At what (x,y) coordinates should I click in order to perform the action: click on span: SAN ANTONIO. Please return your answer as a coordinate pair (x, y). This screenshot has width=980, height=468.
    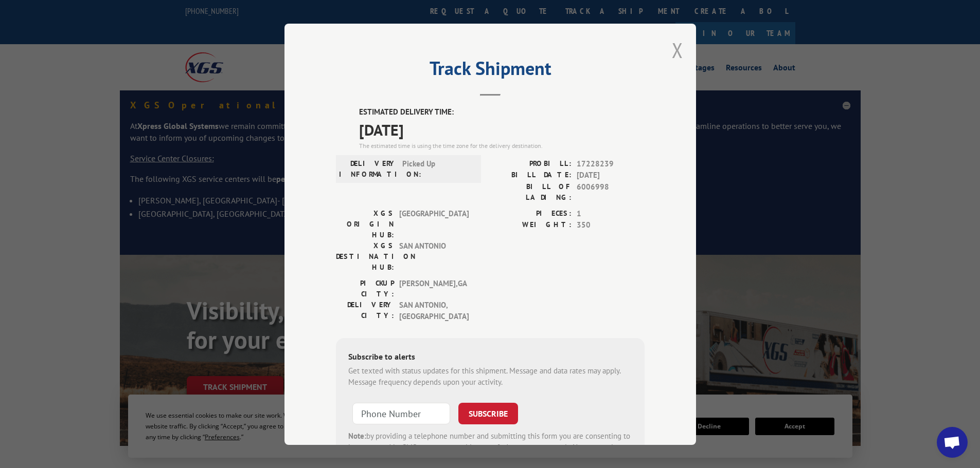
    Looking at the image, I should click on (434, 256).